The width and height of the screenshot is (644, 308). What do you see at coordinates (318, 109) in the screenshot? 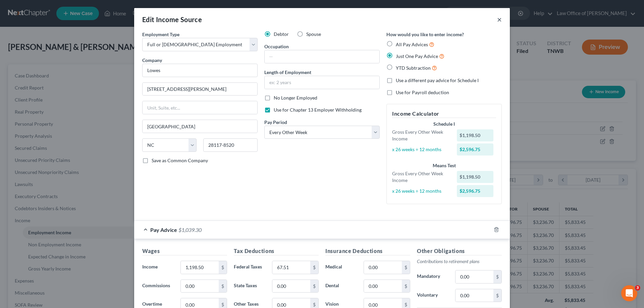
I see `span: Use for Chapter 13 Employer Withholding` at bounding box center [318, 109].